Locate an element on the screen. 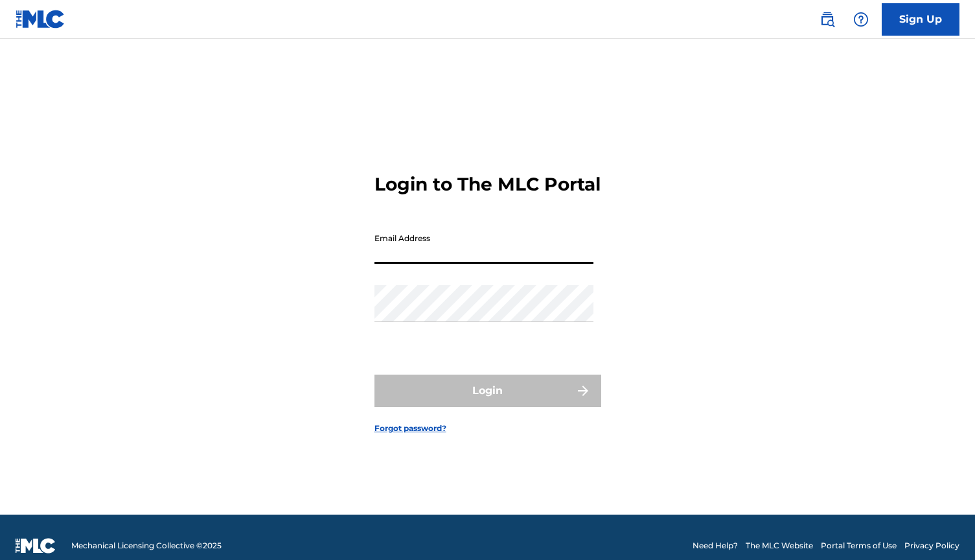  img: MLC Logo is located at coordinates (40, 19).